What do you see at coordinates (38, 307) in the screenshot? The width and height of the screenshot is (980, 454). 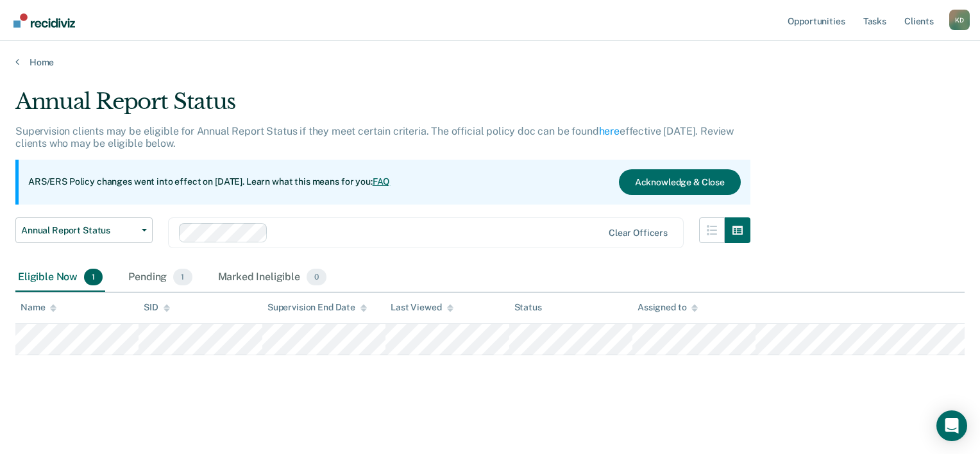 I see `div: Name` at bounding box center [38, 307].